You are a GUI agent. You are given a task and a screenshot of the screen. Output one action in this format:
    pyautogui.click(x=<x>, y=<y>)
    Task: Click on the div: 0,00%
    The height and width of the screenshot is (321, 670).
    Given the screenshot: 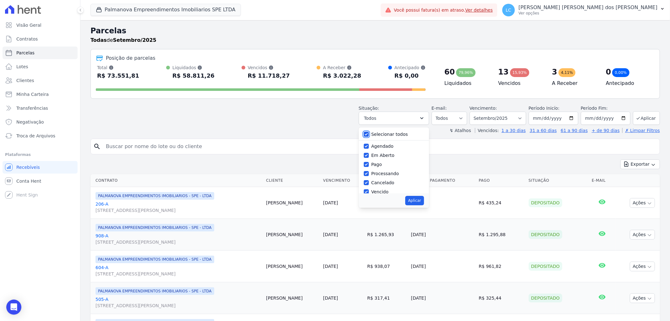 What is the action you would take?
    pyautogui.click(x=621, y=73)
    